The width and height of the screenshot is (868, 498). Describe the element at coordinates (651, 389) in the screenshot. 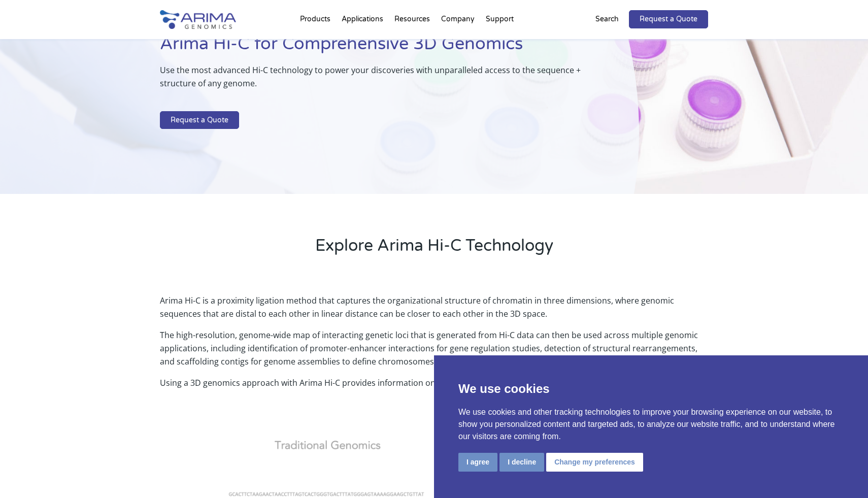

I see `p: We use cookies` at that location.